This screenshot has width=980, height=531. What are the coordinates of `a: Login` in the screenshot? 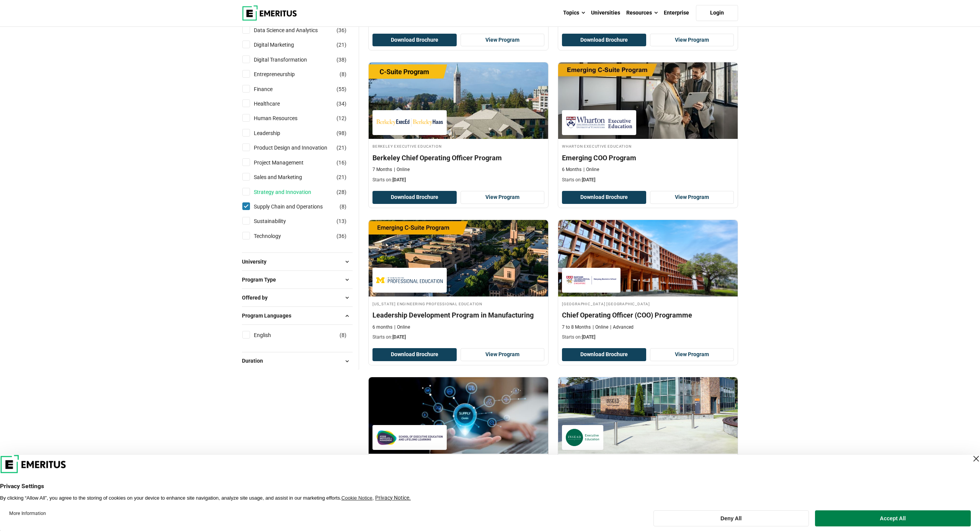 It's located at (717, 13).